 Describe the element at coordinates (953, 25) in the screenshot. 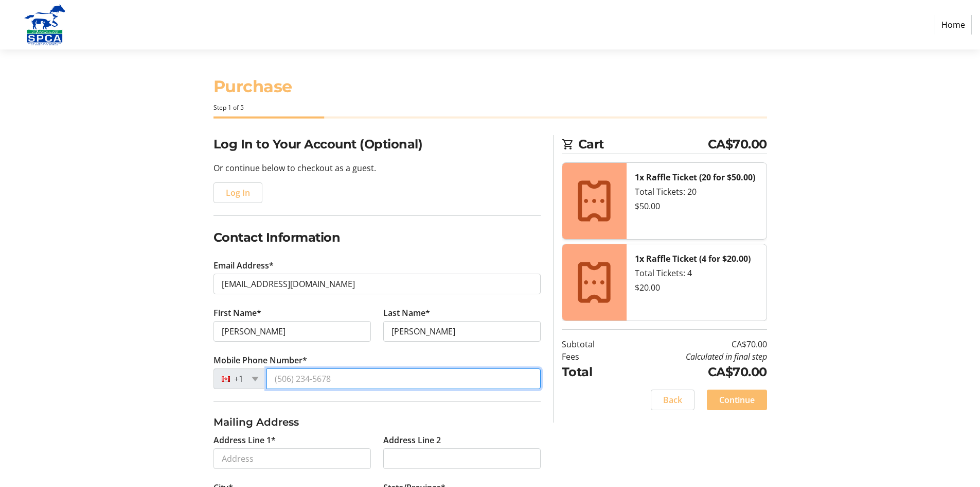

I see `a: Home` at that location.